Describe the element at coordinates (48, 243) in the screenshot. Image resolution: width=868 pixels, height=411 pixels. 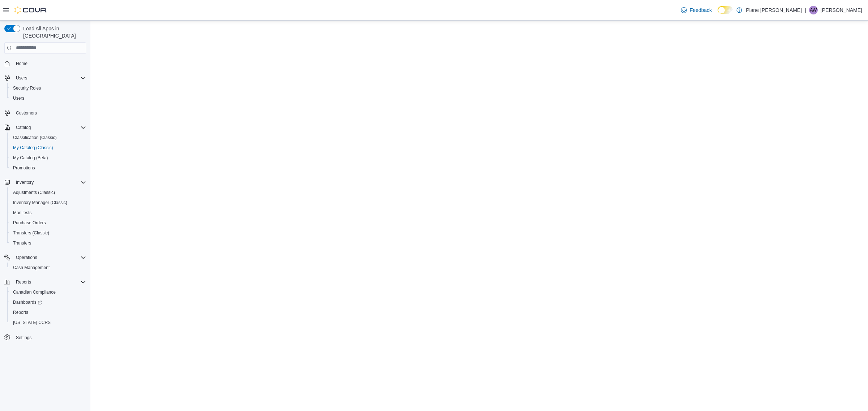
I see `button: Transfers` at that location.